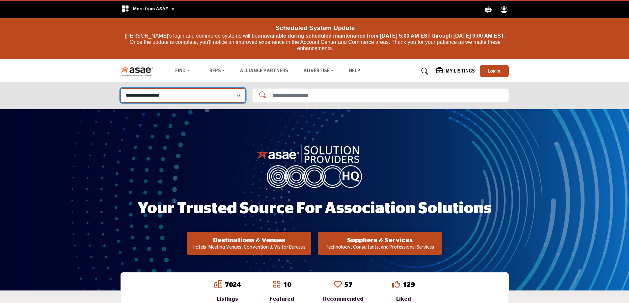 The image size is (629, 303). I want to click on h2: Suppliers & Services, so click(380, 240).